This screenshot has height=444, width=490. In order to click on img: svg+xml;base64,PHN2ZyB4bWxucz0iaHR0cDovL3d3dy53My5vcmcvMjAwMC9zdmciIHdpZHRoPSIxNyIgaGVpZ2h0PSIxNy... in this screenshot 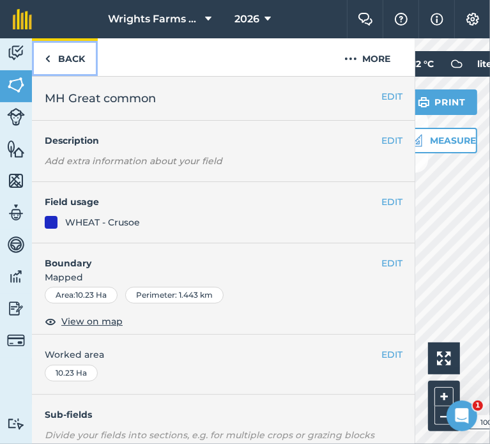, I will do `click(437, 19)`.